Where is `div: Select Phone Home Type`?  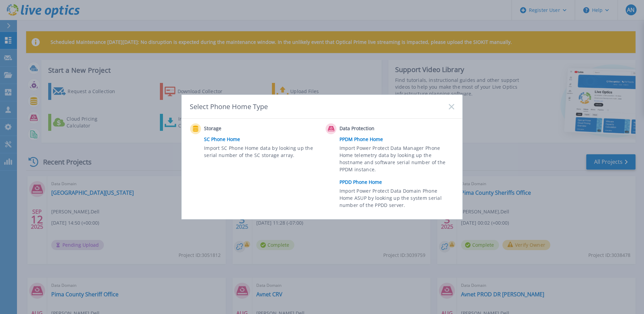
div: Select Phone Home Type is located at coordinates (229, 106).